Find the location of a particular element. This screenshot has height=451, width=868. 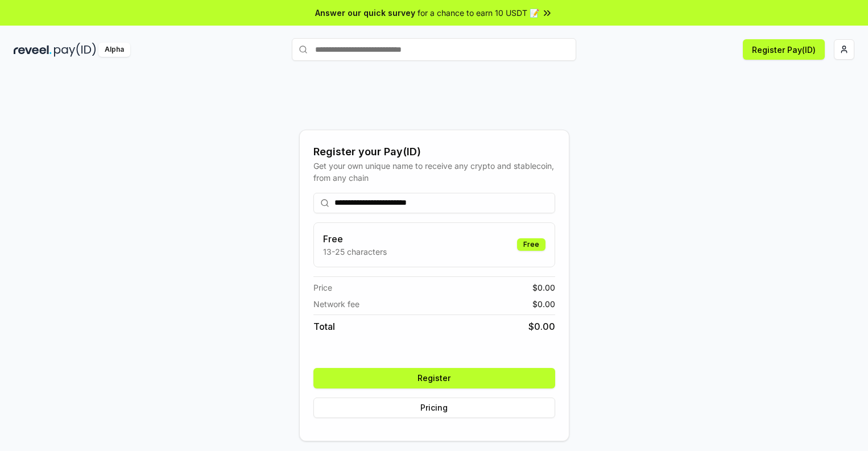

span: for a chance to earn 10 USDT 📝 is located at coordinates (478, 13).